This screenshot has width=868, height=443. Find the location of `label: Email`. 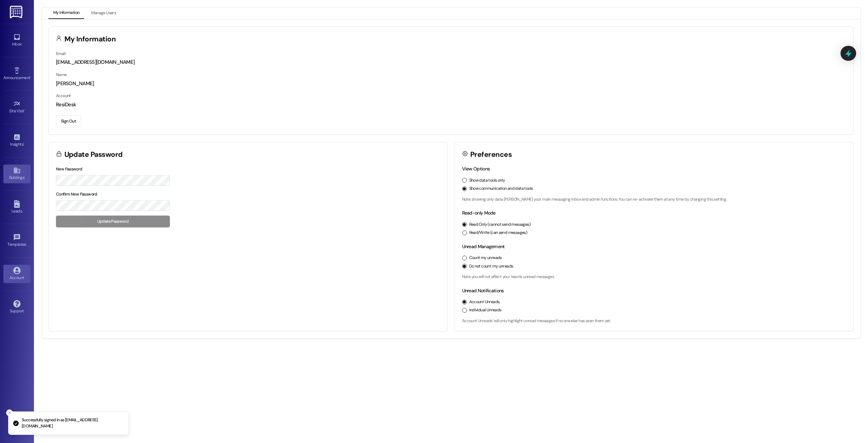

label: Email is located at coordinates (61, 53).